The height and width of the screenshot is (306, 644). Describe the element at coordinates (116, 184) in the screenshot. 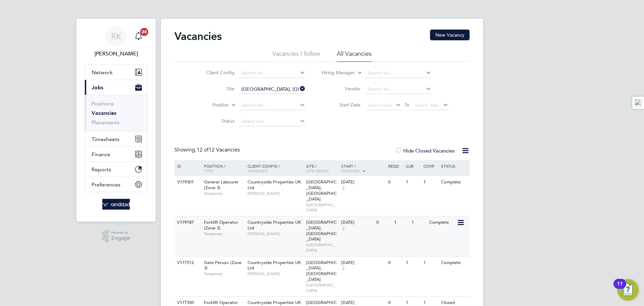

I see `button: Preferences` at that location.